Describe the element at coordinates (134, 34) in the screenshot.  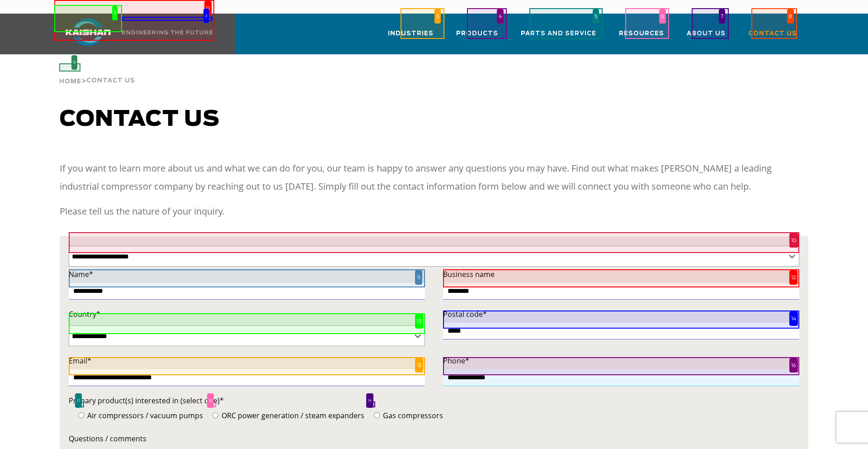
I see `a: Kaishan USA` at that location.